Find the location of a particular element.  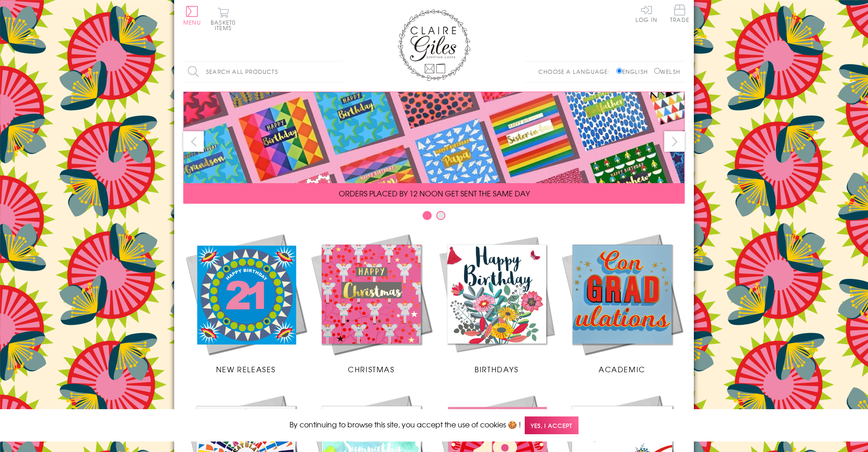

a: Birthdays is located at coordinates (496, 303).